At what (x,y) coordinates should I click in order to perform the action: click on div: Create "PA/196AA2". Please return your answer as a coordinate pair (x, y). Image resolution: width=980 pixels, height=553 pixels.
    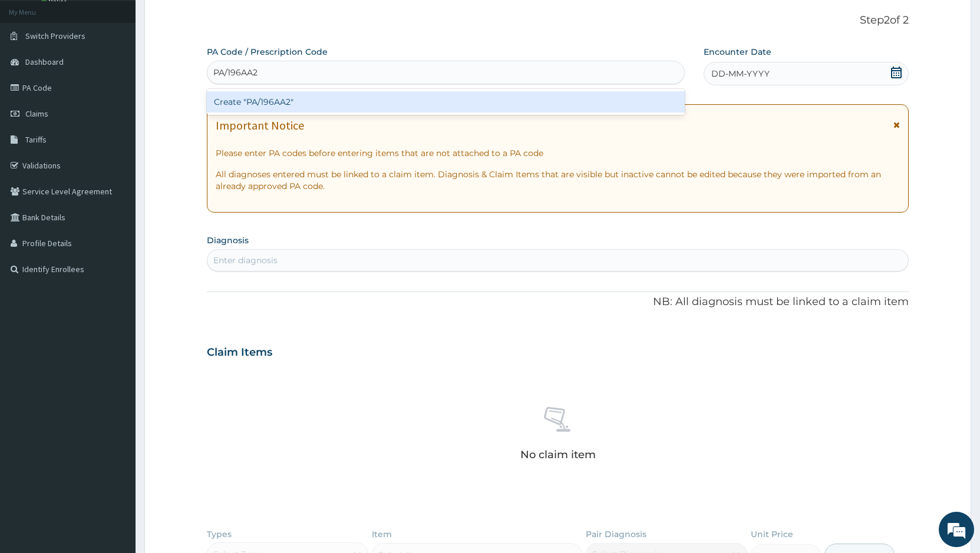
    Looking at the image, I should click on (446, 102).